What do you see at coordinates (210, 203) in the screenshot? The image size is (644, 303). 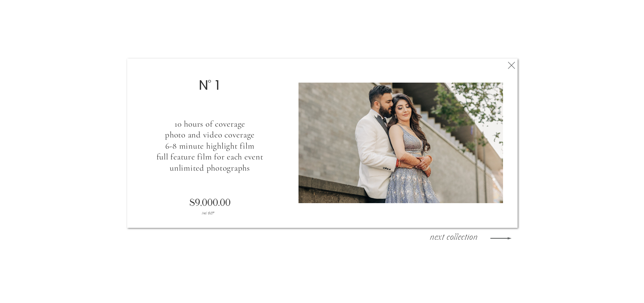 I see `h2: $9,000.00` at bounding box center [210, 203].